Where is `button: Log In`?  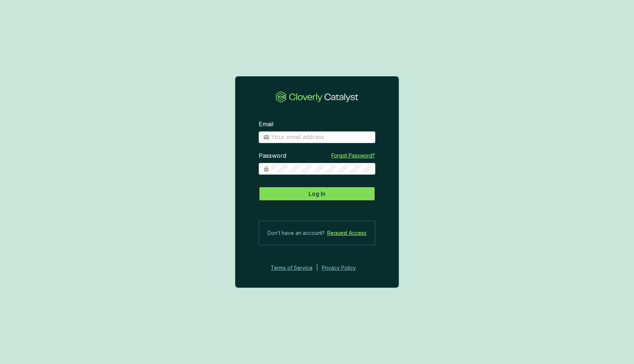 button: Log In is located at coordinates (317, 193).